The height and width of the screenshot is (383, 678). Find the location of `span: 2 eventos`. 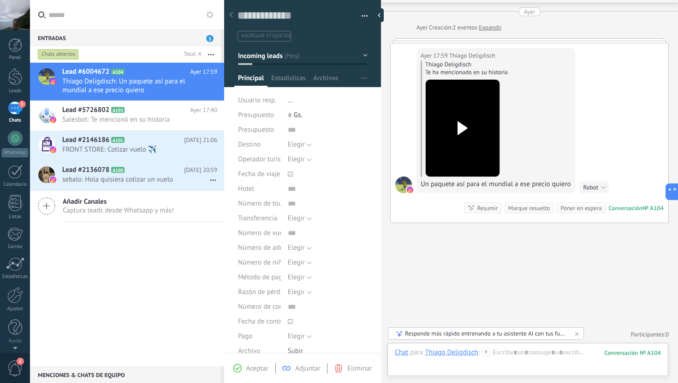

span: 2 eventos is located at coordinates (465, 28).